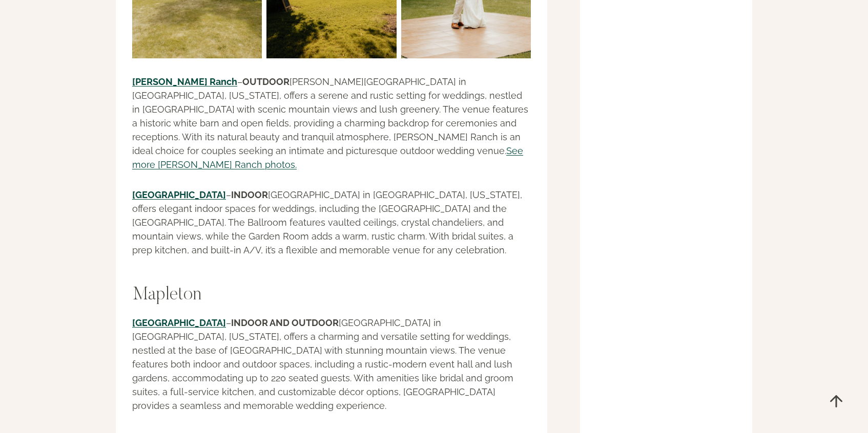 This screenshot has width=868, height=433. I want to click on strong: INDOOR, so click(250, 195).